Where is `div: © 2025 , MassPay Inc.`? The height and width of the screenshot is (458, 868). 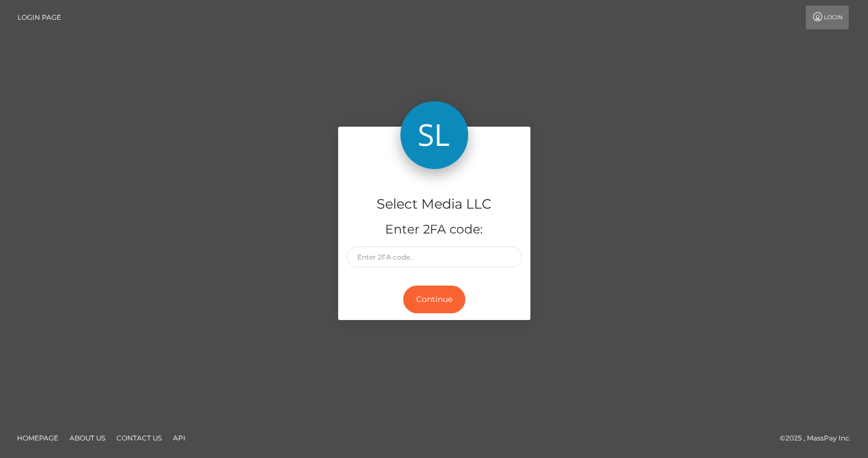
div: © 2025 , MassPay Inc. is located at coordinates (820, 438).